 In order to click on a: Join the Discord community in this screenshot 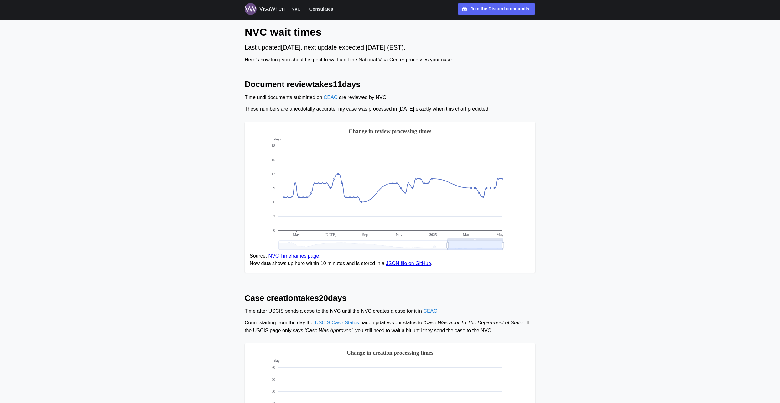, I will do `click(496, 9)`.